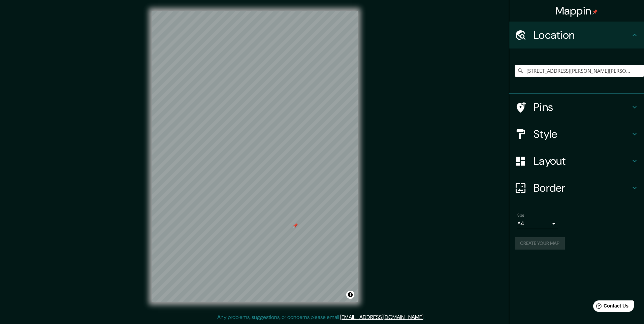  What do you see at coordinates (582, 107) in the screenshot?
I see `h4: Pins` at bounding box center [582, 107].